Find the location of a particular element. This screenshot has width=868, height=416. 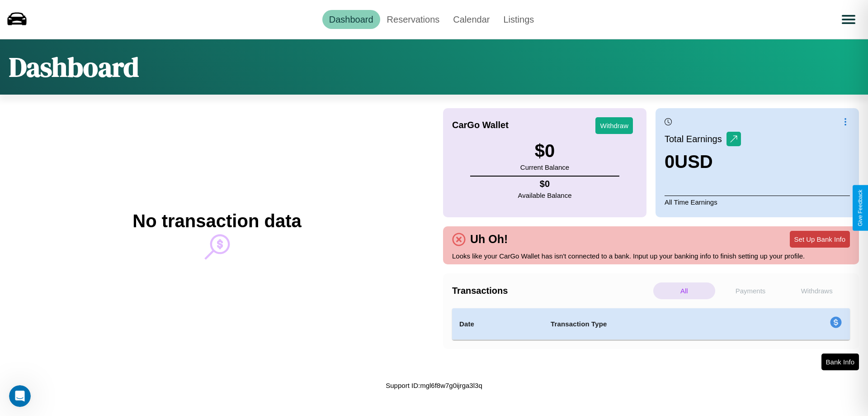

h4: Transactions is located at coordinates (552, 291).